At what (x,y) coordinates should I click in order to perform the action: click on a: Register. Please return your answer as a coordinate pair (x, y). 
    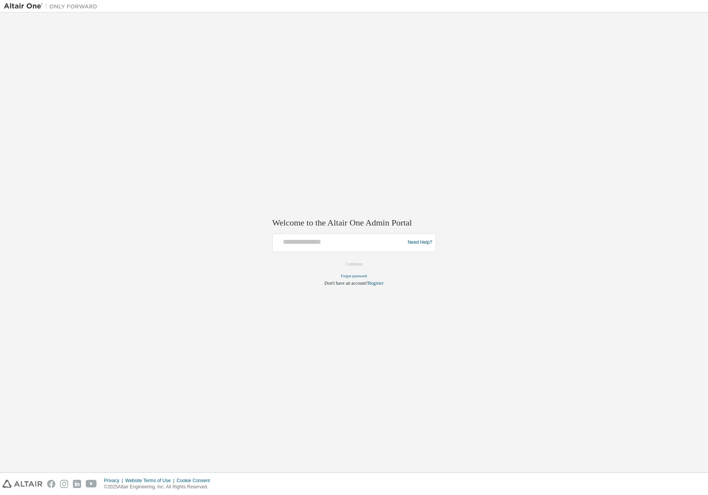
    Looking at the image, I should click on (376, 283).